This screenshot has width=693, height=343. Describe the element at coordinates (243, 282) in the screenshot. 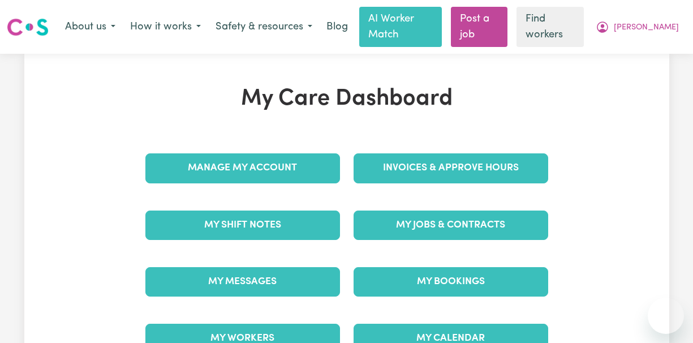

I see `a: My Messages` at that location.